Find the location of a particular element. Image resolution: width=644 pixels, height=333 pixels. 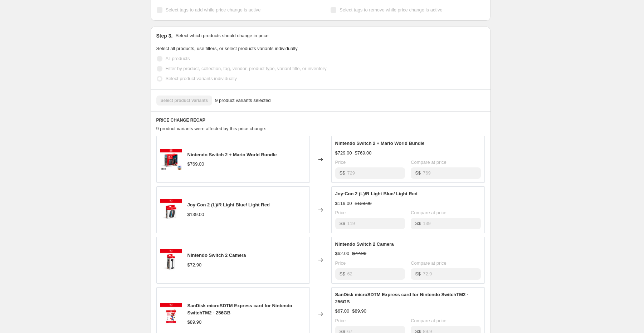

strike: $89.90 is located at coordinates (359, 311).